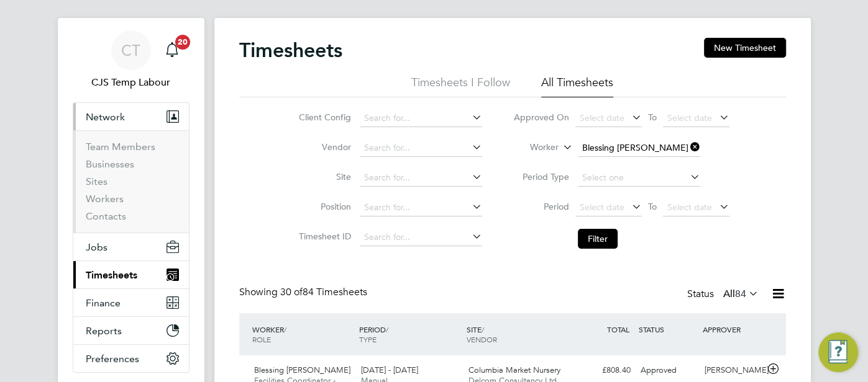  I want to click on span: ROLE, so click(262, 339).